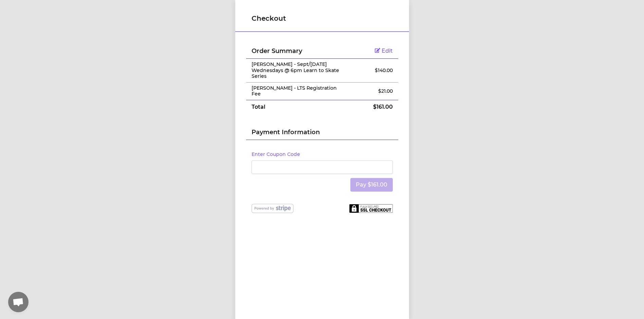 The width and height of the screenshot is (644, 319). What do you see at coordinates (373, 107) in the screenshot?
I see `p: $ 161.00` at bounding box center [373, 107].